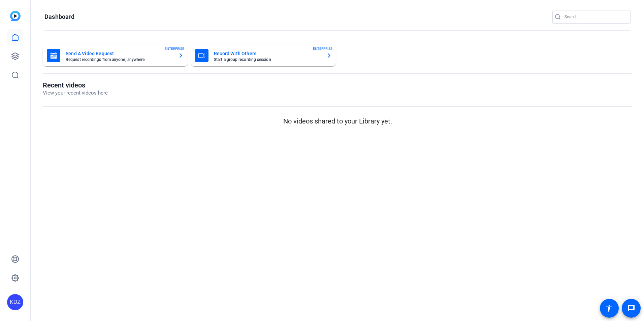  What do you see at coordinates (119, 54) in the screenshot?
I see `mat-card-title: Send A Video Request` at bounding box center [119, 54].